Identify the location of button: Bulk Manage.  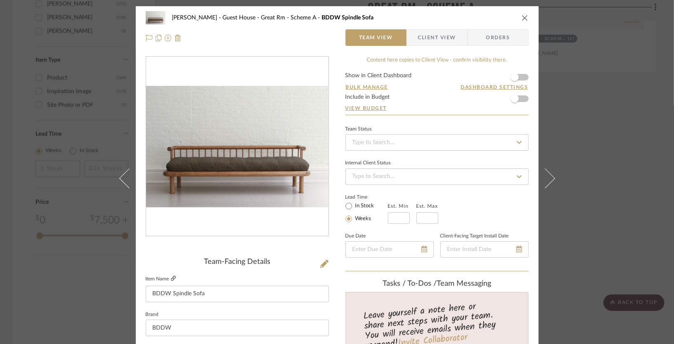
(367, 87).